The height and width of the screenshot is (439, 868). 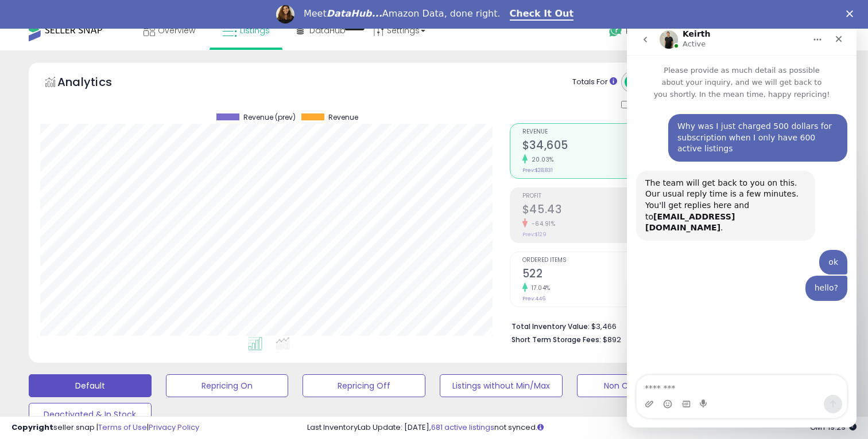 I want to click on button: Upload attachment, so click(x=22, y=380).